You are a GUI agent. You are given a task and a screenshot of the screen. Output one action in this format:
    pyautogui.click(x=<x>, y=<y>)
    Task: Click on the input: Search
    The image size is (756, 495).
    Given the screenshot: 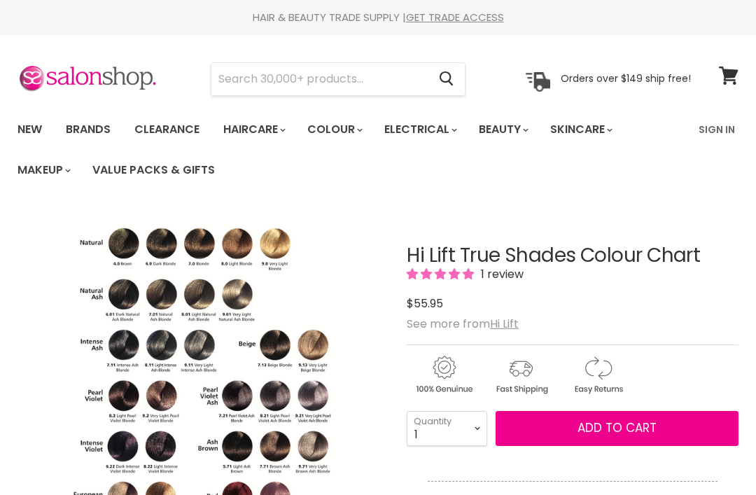 What is the action you would take?
    pyautogui.click(x=319, y=79)
    